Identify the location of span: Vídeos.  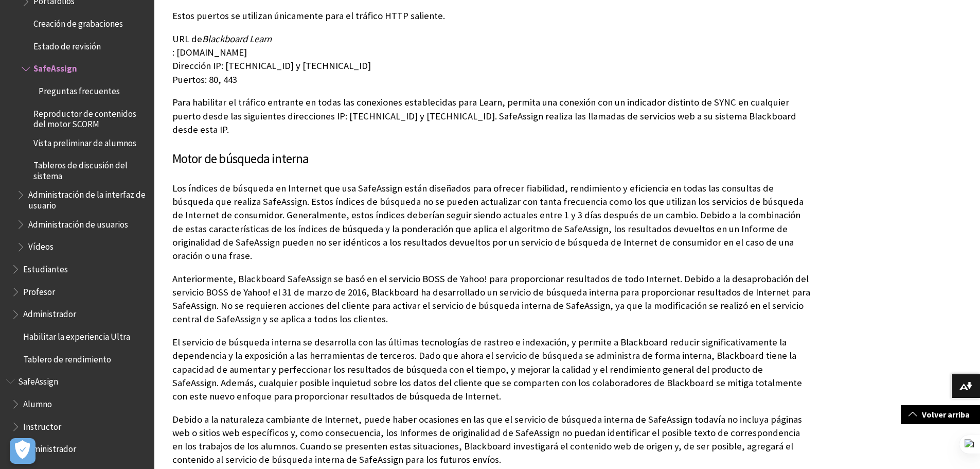
(41, 245).